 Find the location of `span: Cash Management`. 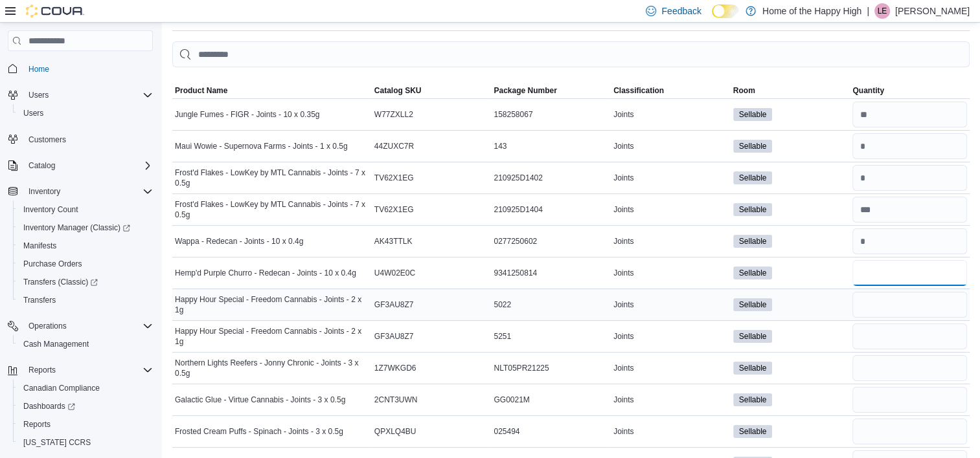

span: Cash Management is located at coordinates (56, 344).